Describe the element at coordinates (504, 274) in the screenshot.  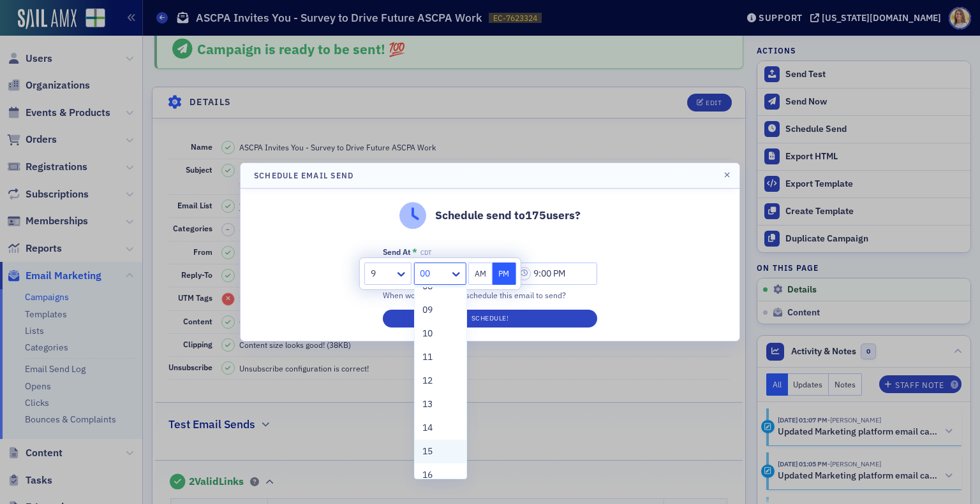
I see `button: PM` at that location.